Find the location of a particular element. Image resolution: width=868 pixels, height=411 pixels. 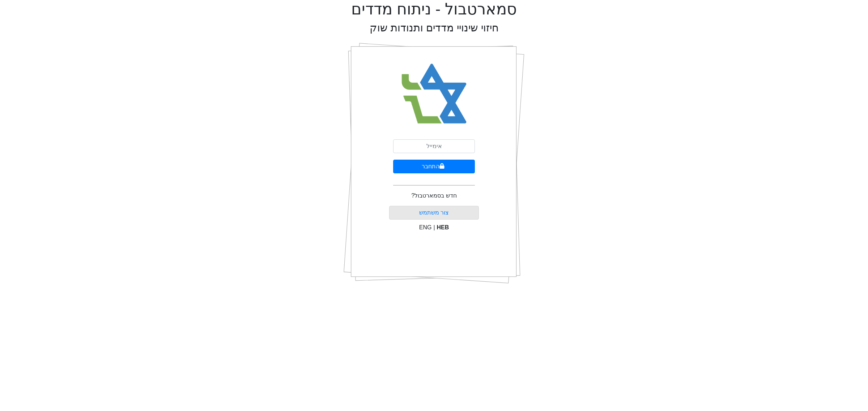

a: צור משתמש is located at coordinates (434, 212).